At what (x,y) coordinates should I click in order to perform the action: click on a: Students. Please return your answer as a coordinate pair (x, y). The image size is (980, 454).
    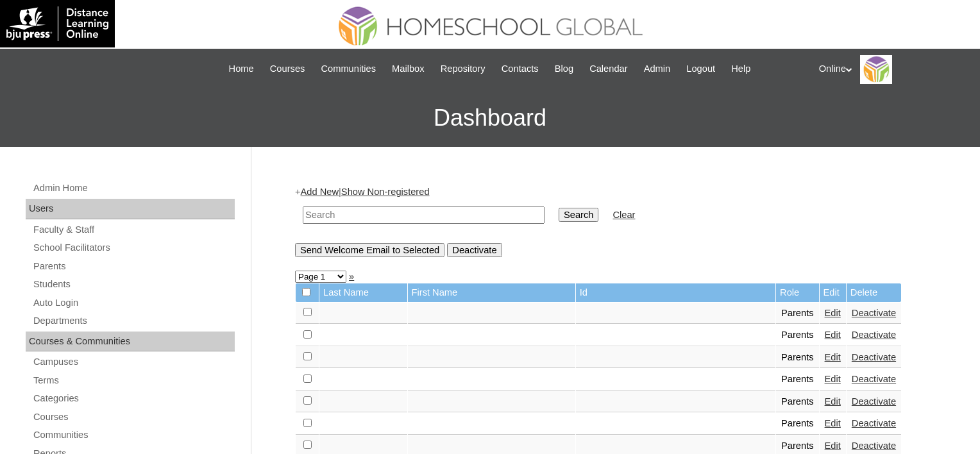
    Looking at the image, I should click on (133, 284).